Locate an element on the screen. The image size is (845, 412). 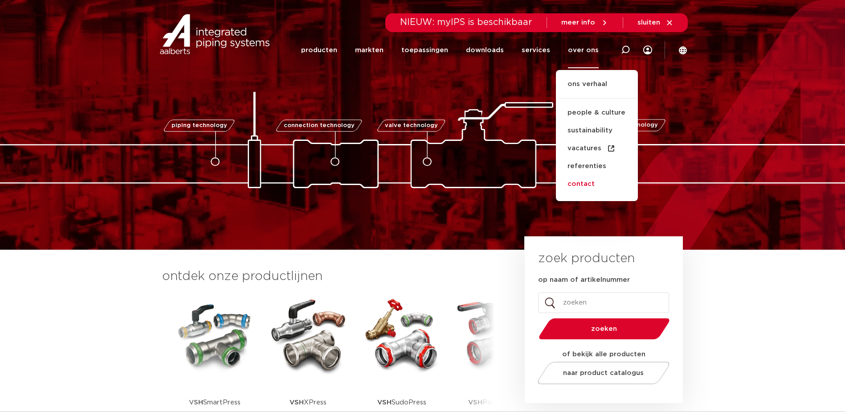
span: connection technology is located at coordinates (319, 125).